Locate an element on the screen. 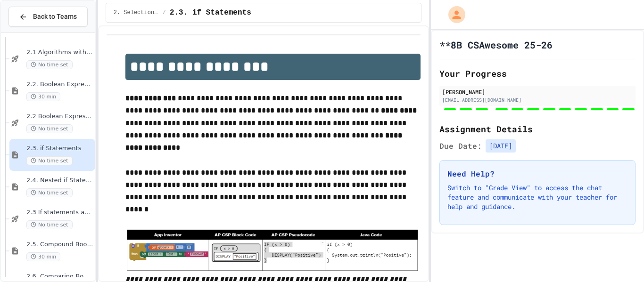 The height and width of the screenshot is (282, 644). span: 2.2 Boolean Expressions - Quiz is located at coordinates (60, 116).